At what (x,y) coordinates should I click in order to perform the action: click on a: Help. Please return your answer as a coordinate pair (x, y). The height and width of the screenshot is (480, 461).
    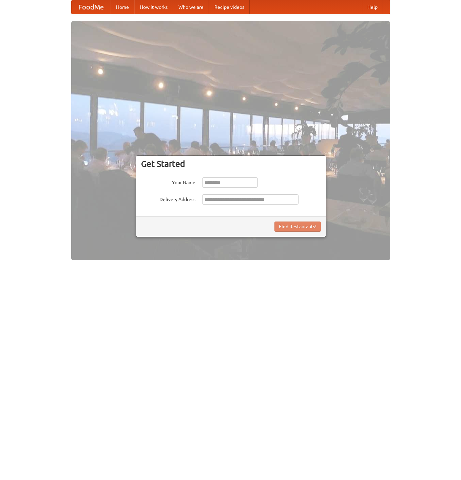
    Looking at the image, I should click on (373, 7).